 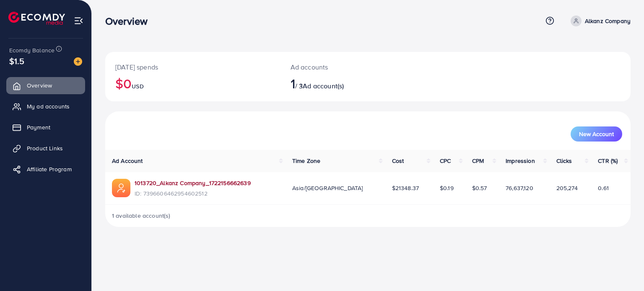 What do you see at coordinates (405, 188) in the screenshot?
I see `span: $21348.37` at bounding box center [405, 188].